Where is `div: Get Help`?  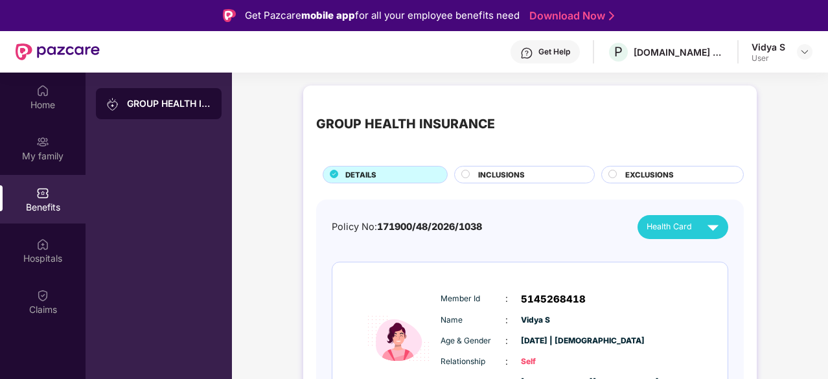
div: Get Help is located at coordinates (554, 52).